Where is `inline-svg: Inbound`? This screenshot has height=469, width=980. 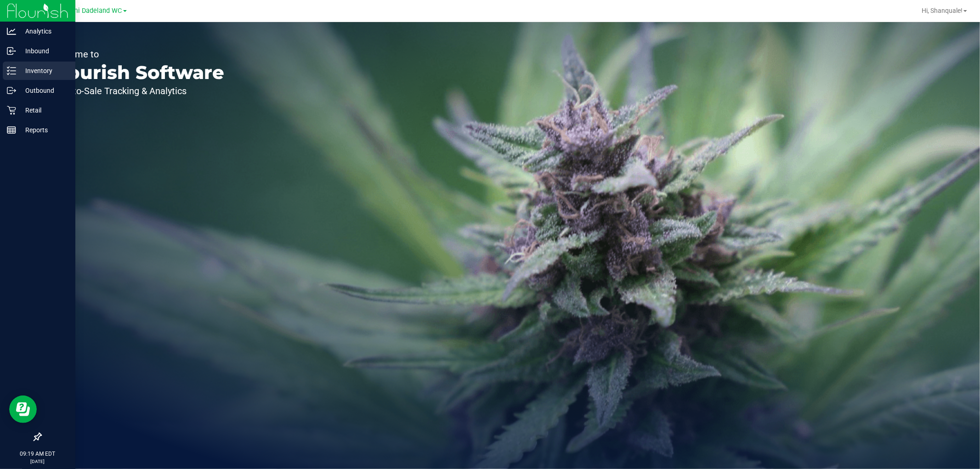 inline-svg: Inbound is located at coordinates (12, 51).